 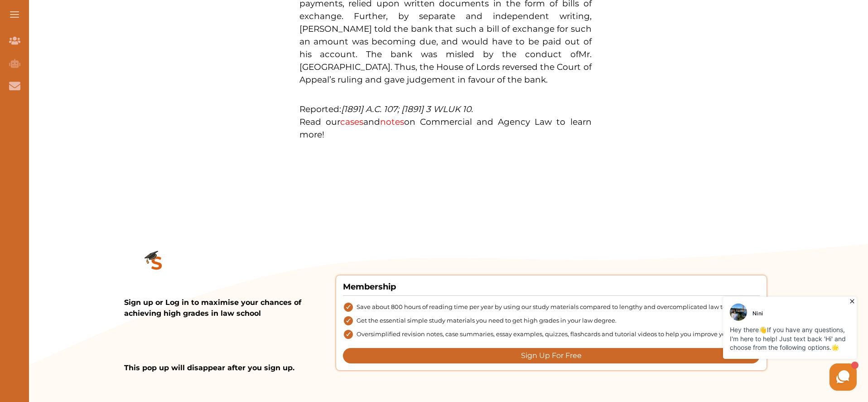 What do you see at coordinates (157, 264) in the screenshot?
I see `img: study_small.d8df4b06.png` at bounding box center [157, 264].